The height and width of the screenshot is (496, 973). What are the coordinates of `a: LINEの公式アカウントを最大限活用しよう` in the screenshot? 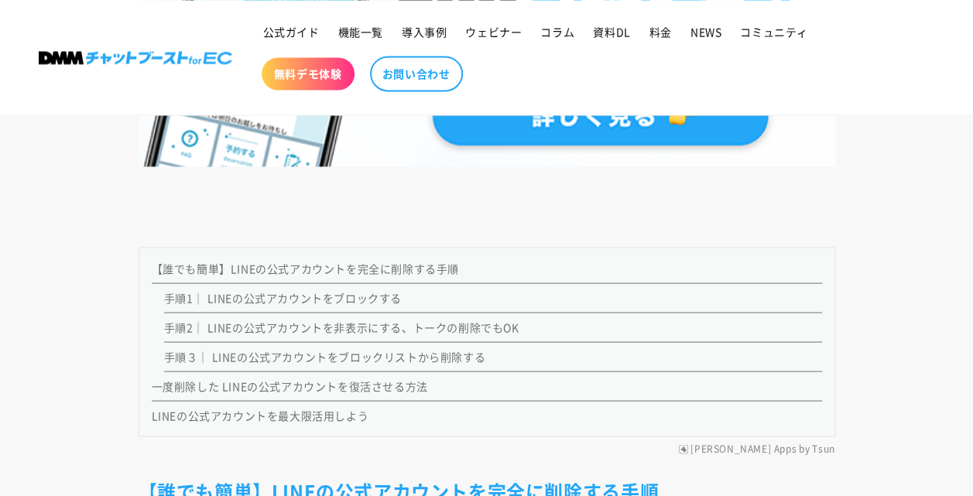 It's located at (260, 415).